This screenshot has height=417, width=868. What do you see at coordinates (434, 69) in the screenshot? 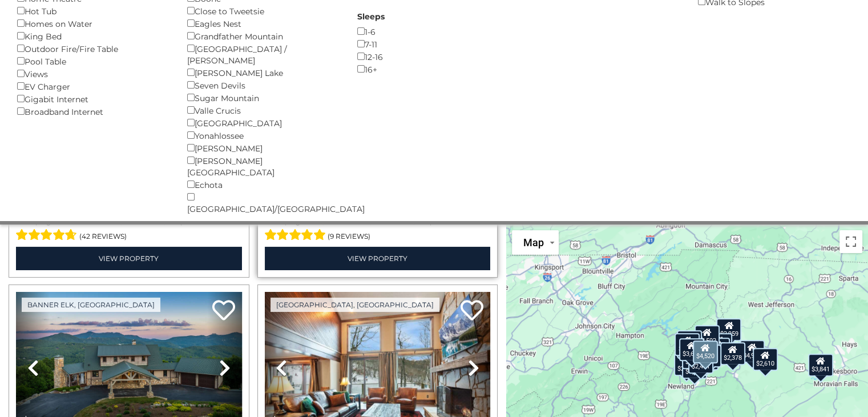
I see `div: 16+` at bounding box center [434, 69].